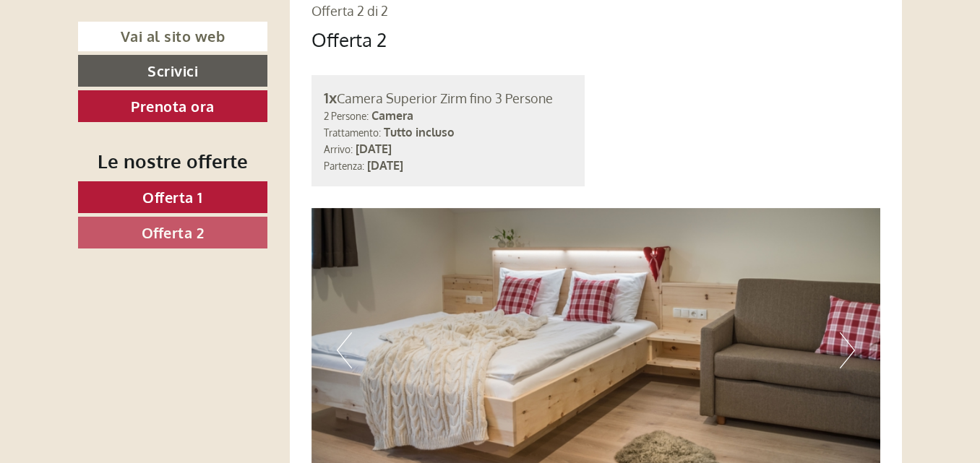  I want to click on small: Arrivo:, so click(338, 149).